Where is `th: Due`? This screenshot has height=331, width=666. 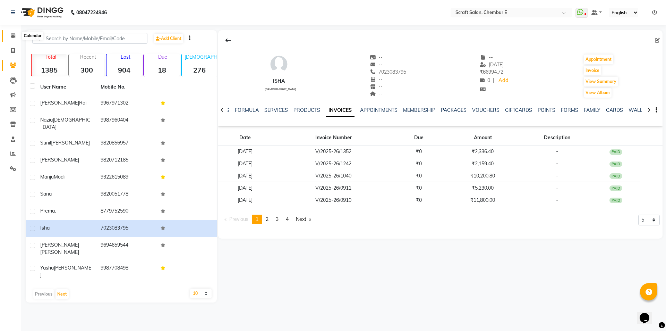 th: Due is located at coordinates (419, 138).